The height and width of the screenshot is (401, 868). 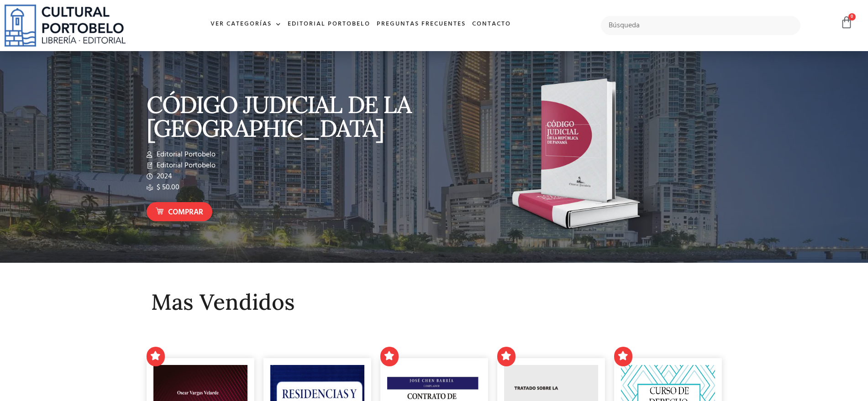 What do you see at coordinates (700, 26) in the screenshot?
I see `input: Búsqueda` at bounding box center [700, 26].